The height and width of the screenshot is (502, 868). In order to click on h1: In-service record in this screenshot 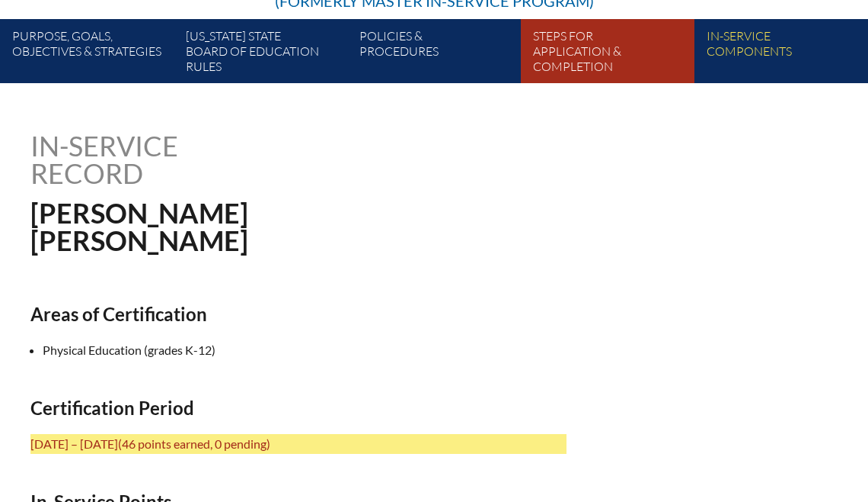, I will do `click(184, 160)`.